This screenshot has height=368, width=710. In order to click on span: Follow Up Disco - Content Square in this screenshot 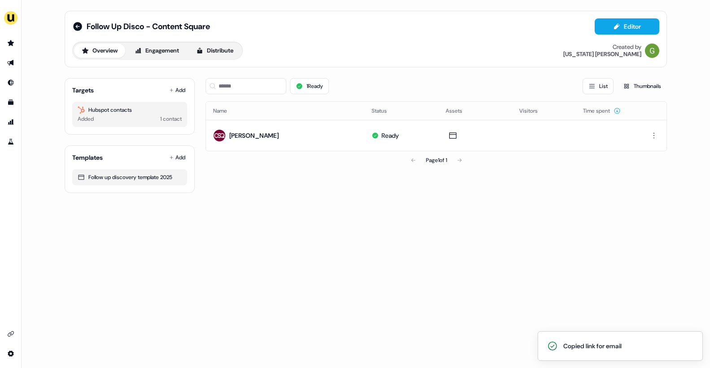, I will do `click(148, 26)`.